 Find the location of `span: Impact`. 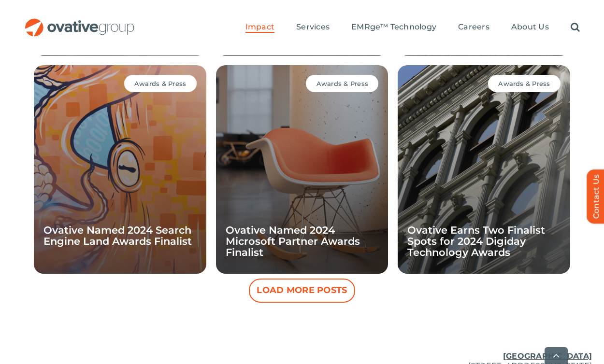

span: Impact is located at coordinates (260, 27).